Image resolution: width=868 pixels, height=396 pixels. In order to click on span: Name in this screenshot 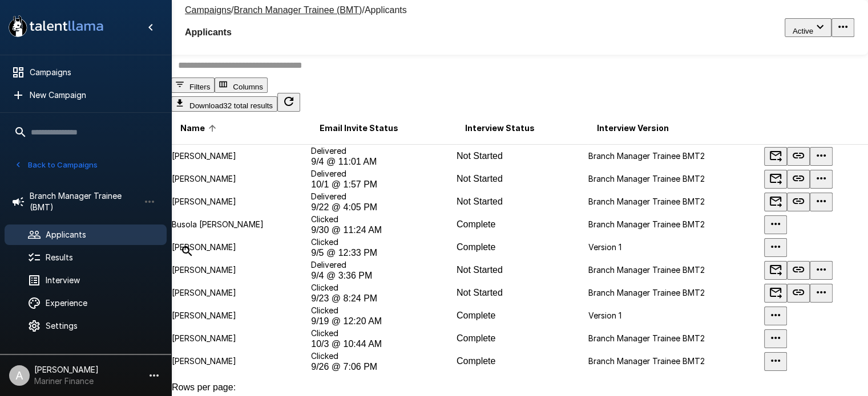, I will do `click(200, 129)`.